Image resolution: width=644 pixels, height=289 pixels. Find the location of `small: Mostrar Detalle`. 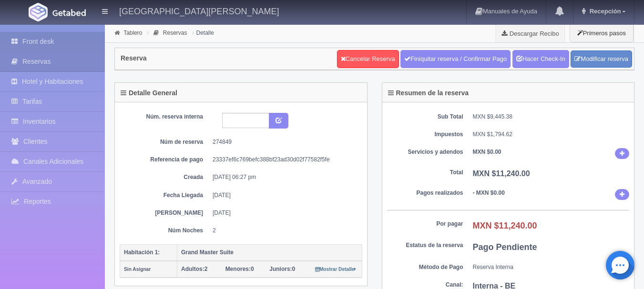

small: Mostrar Detalle is located at coordinates (336, 269).